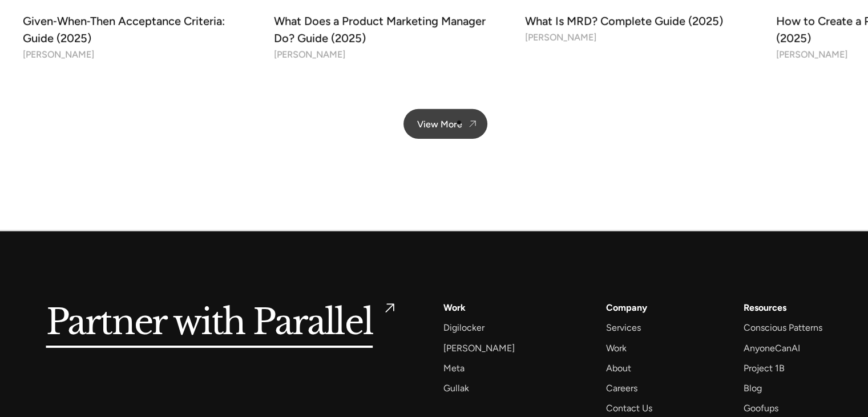 The image size is (868, 417). What do you see at coordinates (626, 307) in the screenshot?
I see `div: Company` at bounding box center [626, 307].